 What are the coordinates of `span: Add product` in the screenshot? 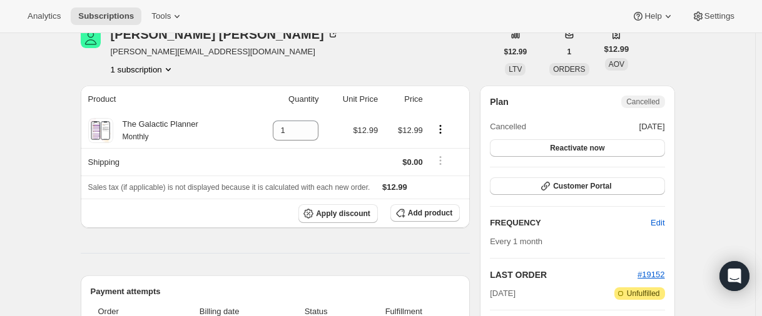 It's located at (430, 213).